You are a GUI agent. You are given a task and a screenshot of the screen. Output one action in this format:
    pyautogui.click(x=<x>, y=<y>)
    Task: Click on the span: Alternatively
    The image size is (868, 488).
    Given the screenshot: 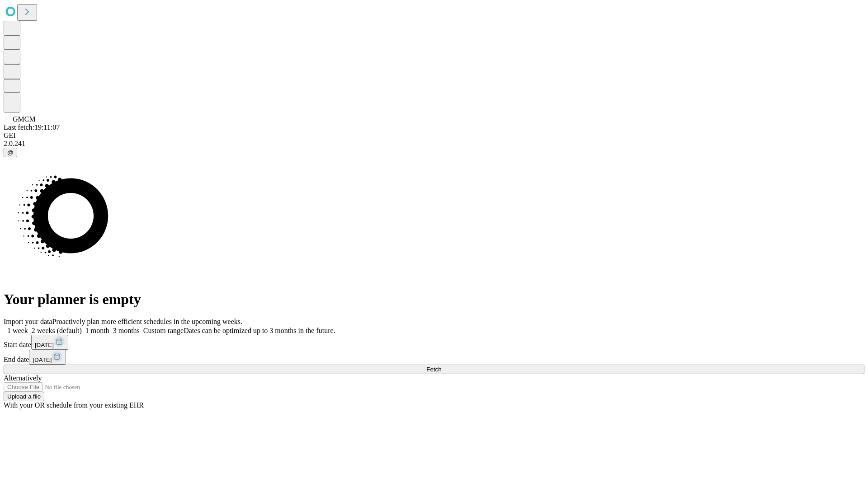 What is the action you would take?
    pyautogui.click(x=23, y=378)
    